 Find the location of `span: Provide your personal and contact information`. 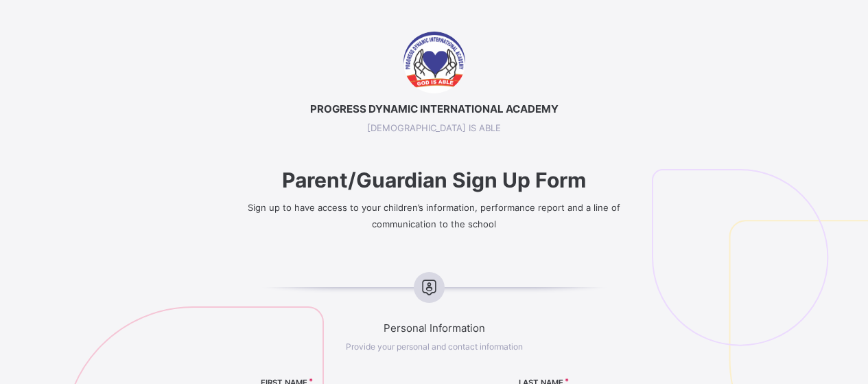

span: Provide your personal and contact information is located at coordinates (434, 346).